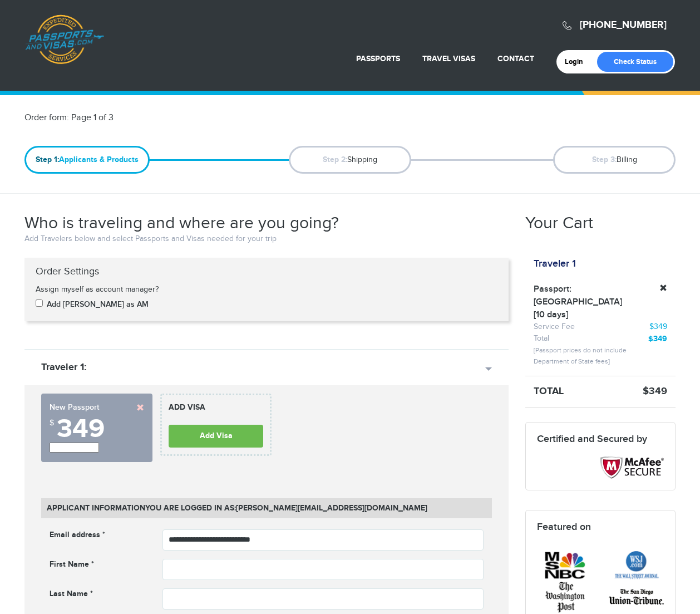 Image resolution: width=700 pixels, height=614 pixels. I want to click on img: featured-tribune.png, so click(636, 597).